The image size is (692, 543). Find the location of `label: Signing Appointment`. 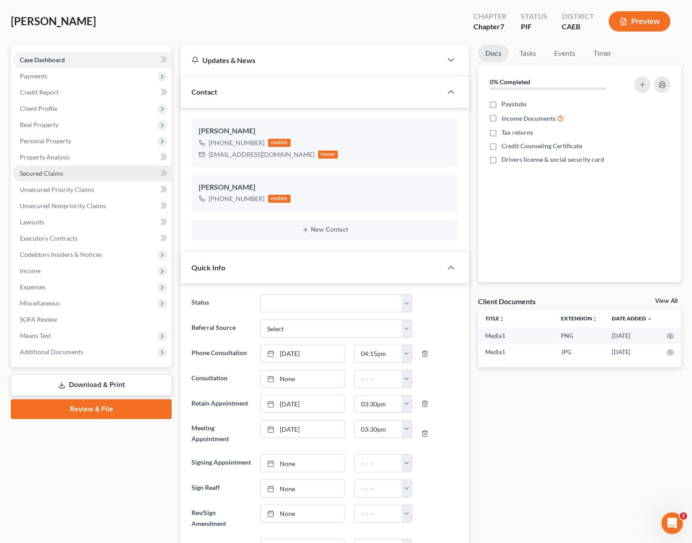

label: Signing Appointment is located at coordinates (221, 463).